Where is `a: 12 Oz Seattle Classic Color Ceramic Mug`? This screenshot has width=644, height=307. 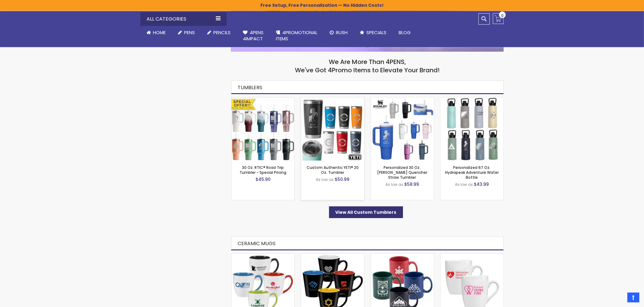
a: 12 Oz Seattle Classic Color Ceramic Mug is located at coordinates (402, 256).